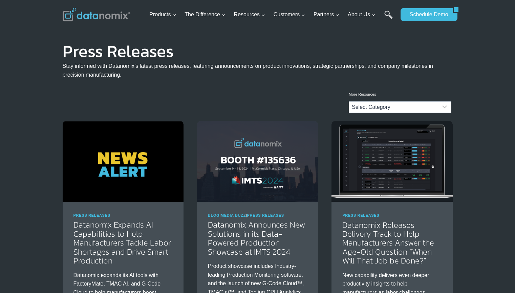 The image size is (515, 293). I want to click on p: Stay informed with Datanomix’s latest press releases, featuring announcements on product innovati..., so click(258, 70).